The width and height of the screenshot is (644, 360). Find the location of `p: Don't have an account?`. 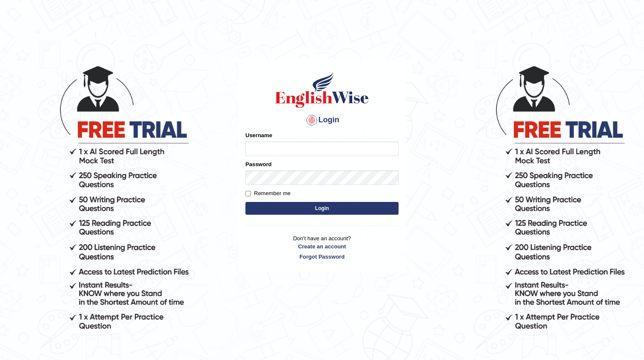

p: Don't have an account? is located at coordinates (322, 248).